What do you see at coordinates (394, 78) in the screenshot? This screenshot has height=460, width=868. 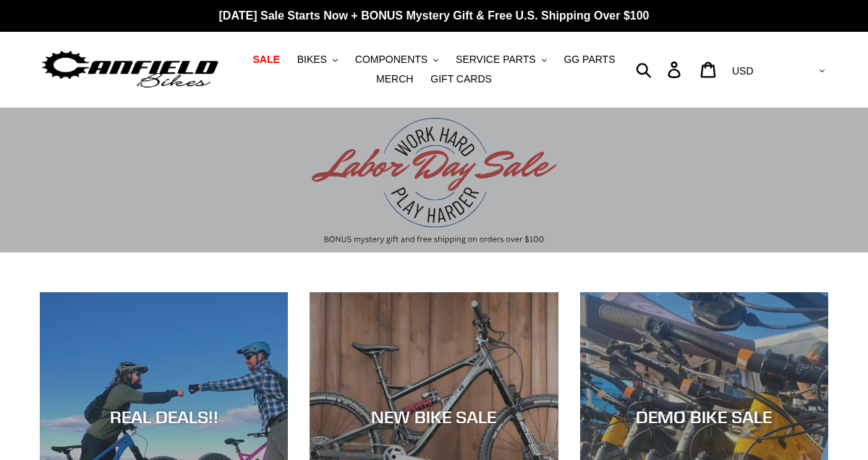 I see `a: MERCH` at bounding box center [394, 78].